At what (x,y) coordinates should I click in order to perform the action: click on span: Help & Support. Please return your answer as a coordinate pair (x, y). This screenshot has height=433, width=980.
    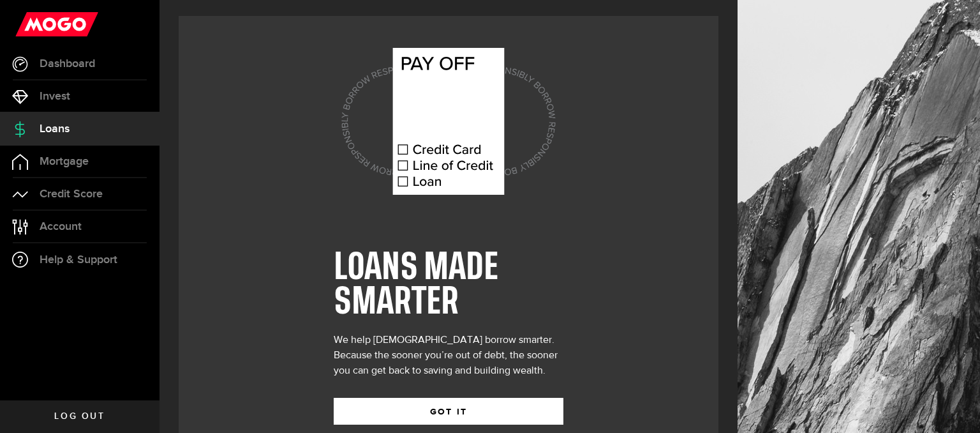
    Looking at the image, I should click on (79, 260).